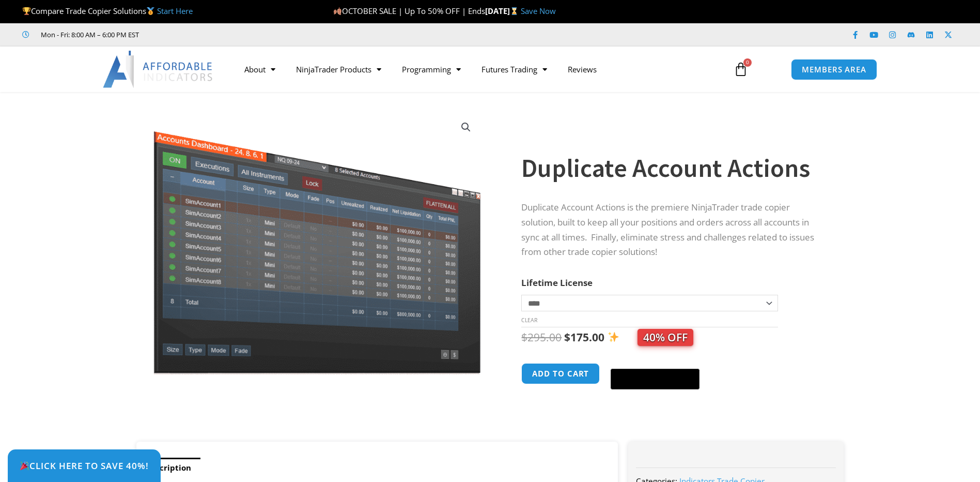 This screenshot has height=482, width=980. What do you see at coordinates (672, 230) in the screenshot?
I see `p: Duplicate Account Actions is the premiere NinjaTrader trade copier solution, built to keep all yo...` at bounding box center [672, 230].